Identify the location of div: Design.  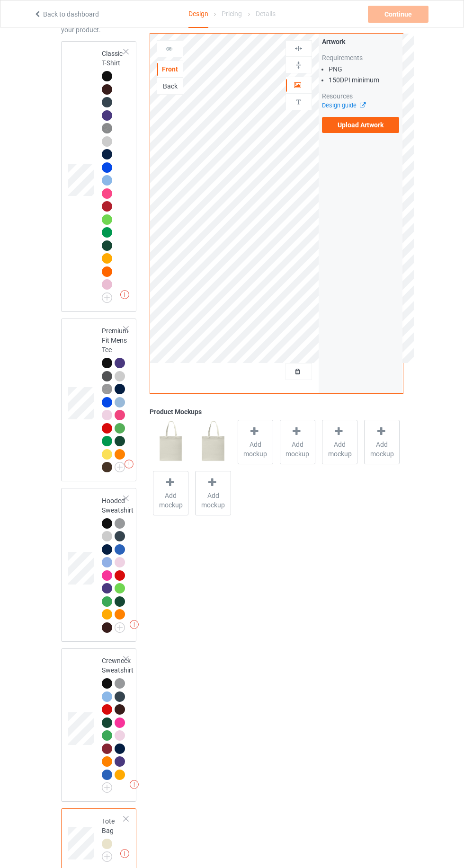
(198, 14).